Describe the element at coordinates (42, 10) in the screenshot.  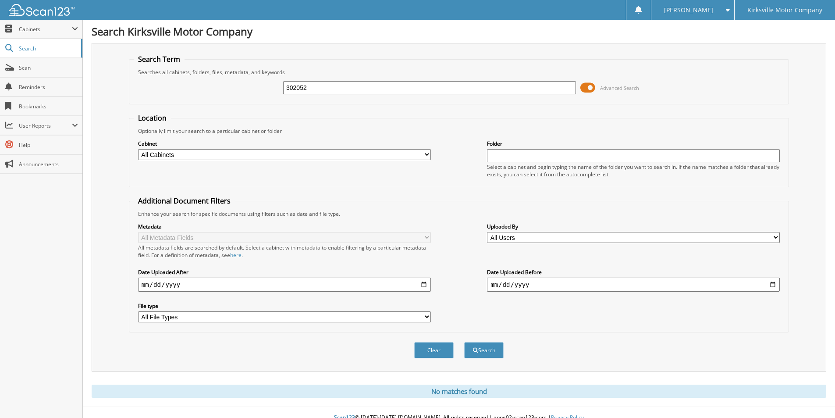
I see `img: scan123-logo-white.svg` at that location.